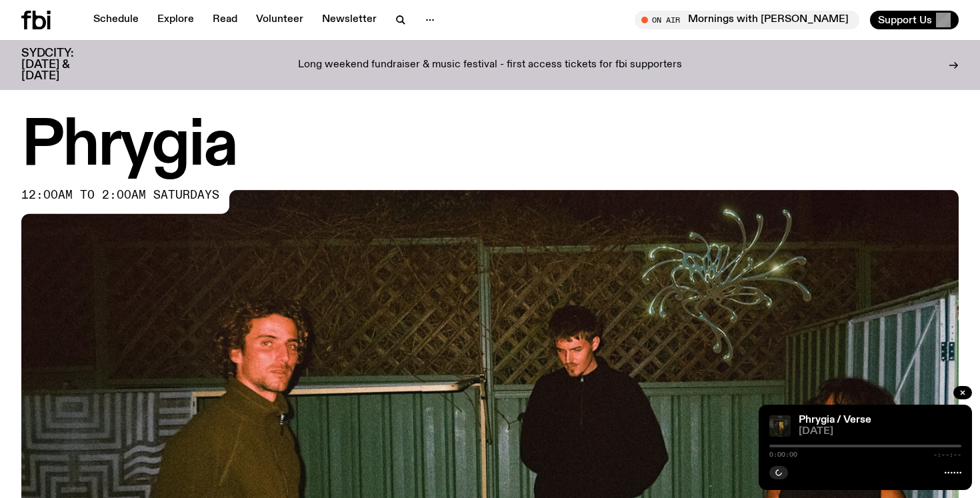 The image size is (980, 498). I want to click on a: Schedule, so click(116, 20).